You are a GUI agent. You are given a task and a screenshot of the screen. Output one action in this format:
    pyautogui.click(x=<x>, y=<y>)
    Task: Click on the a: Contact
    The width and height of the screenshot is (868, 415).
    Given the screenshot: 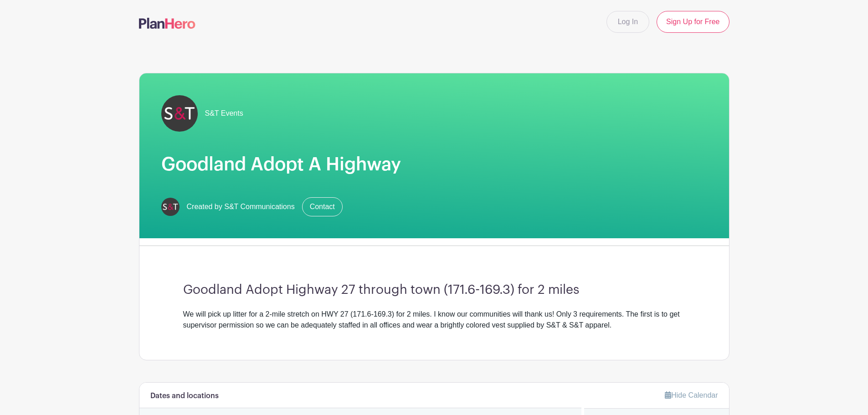 What is the action you would take?
    pyautogui.click(x=323, y=207)
    